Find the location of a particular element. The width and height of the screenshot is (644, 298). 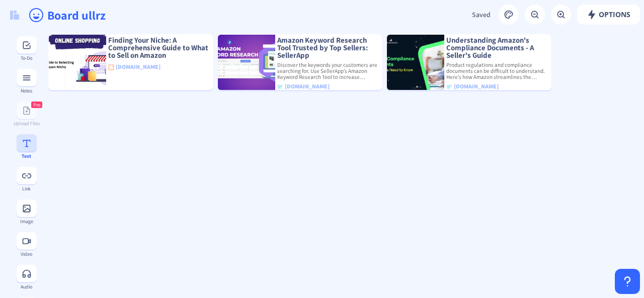

span: Options is located at coordinates (608, 14).